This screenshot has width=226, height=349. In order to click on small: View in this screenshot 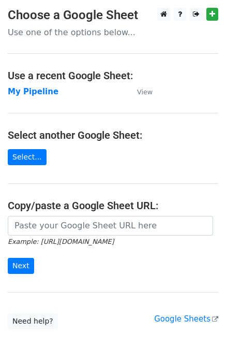, I will do `click(145, 92)`.